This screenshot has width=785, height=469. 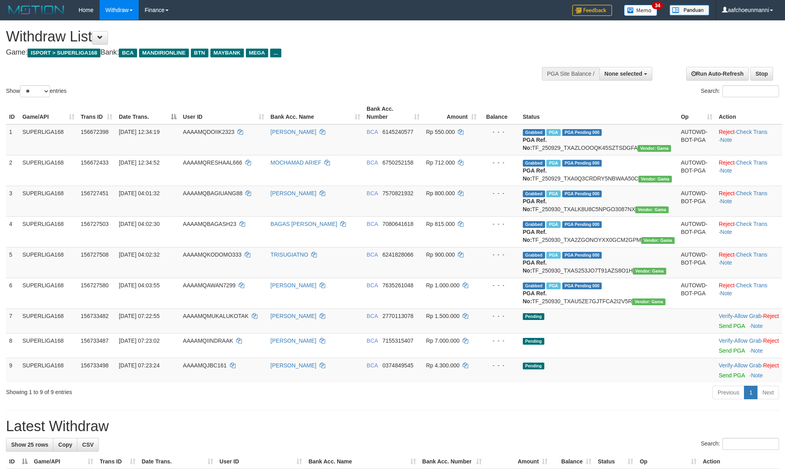 What do you see at coordinates (443, 365) in the screenshot?
I see `span: Rp 4.300.000` at bounding box center [443, 365].